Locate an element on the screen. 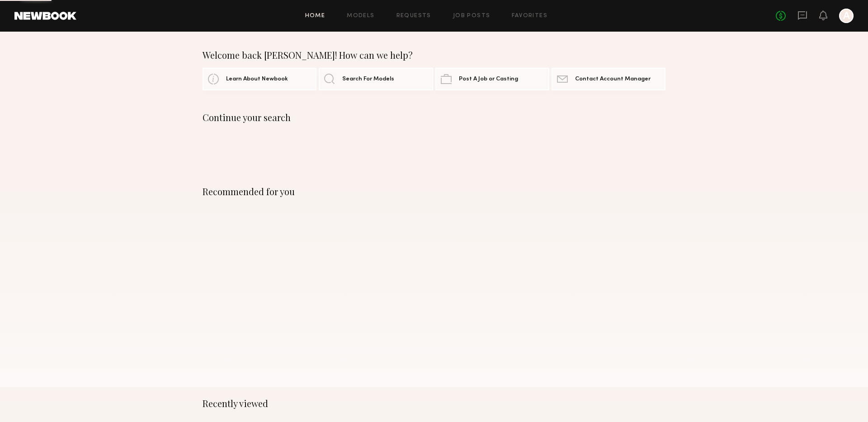 The height and width of the screenshot is (422, 868). span: Search For Models is located at coordinates (368, 79).